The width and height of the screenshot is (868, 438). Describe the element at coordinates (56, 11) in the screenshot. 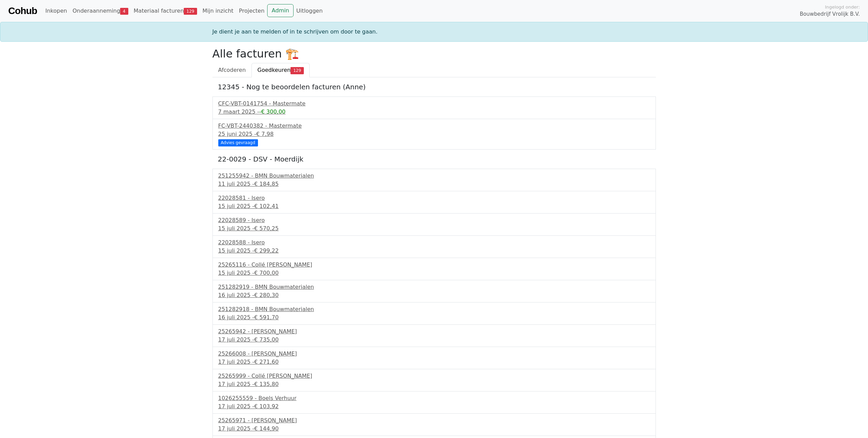

I see `a: Inkopen` at that location.